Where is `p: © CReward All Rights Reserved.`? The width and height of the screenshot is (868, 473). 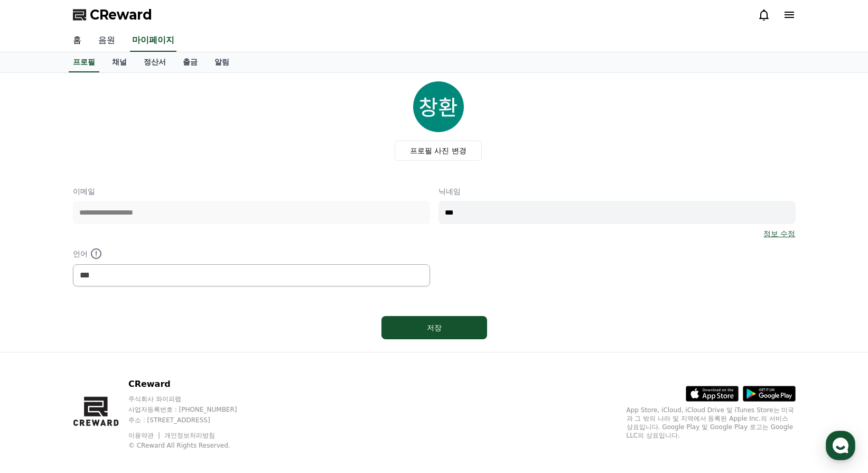 p: © CReward All Rights Reserved. is located at coordinates (193, 446).